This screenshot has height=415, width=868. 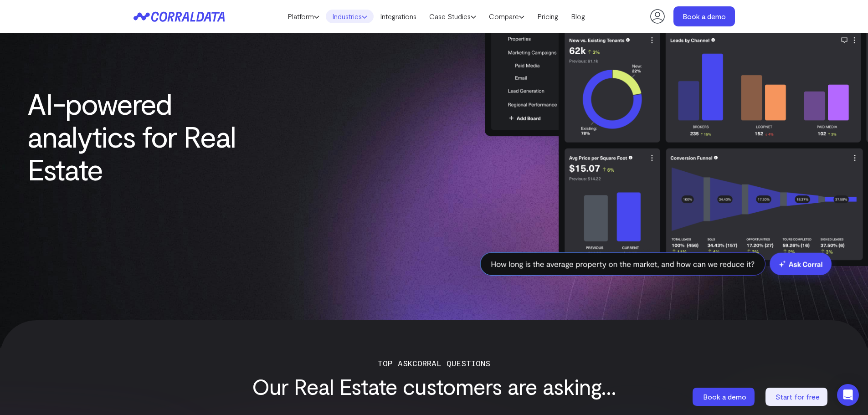 What do you see at coordinates (547, 16) in the screenshot?
I see `a: Pricing` at bounding box center [547, 16].